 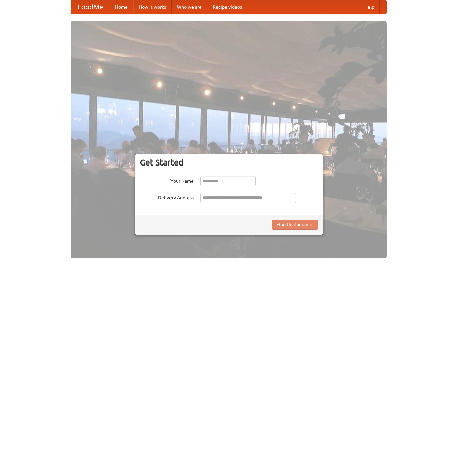 I want to click on label: Your Name, so click(x=167, y=180).